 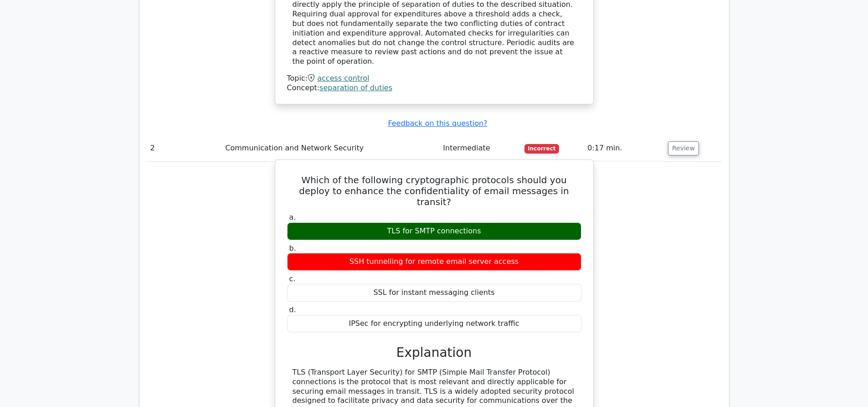 What do you see at coordinates (434, 231) in the screenshot?
I see `div: TLS for SMTP connections` at bounding box center [434, 231].